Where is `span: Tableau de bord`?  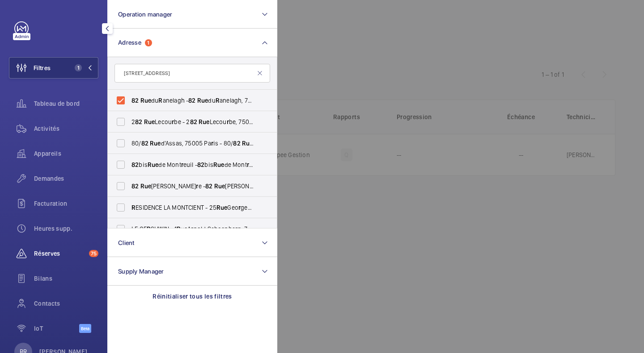 span: Tableau de bord is located at coordinates (66, 103).